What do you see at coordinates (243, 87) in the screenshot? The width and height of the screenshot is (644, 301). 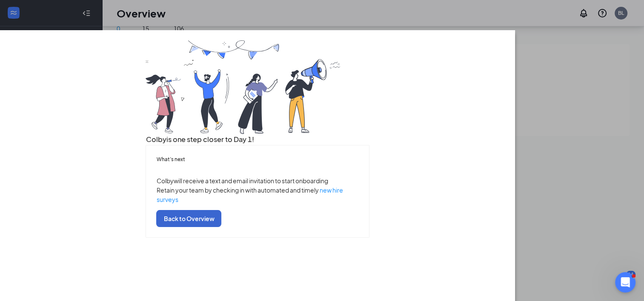 I see `img: you are all set` at bounding box center [243, 87].